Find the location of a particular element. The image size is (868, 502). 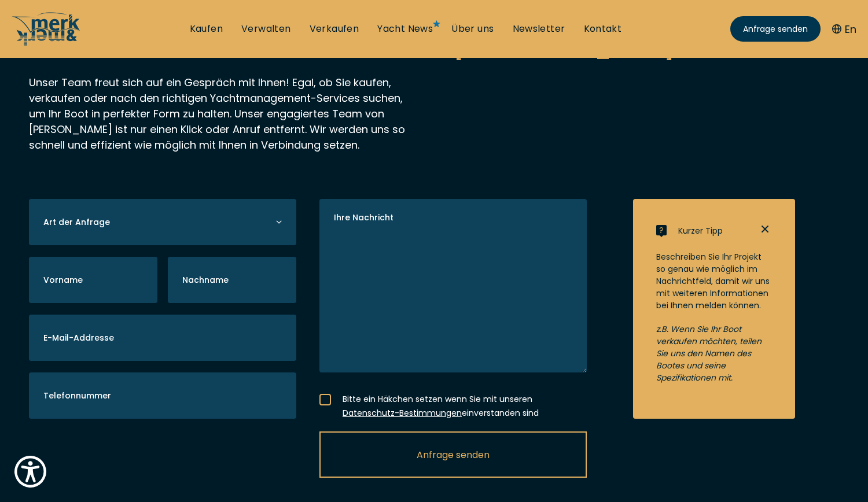

label: Ihre Nachricht is located at coordinates (363, 217).